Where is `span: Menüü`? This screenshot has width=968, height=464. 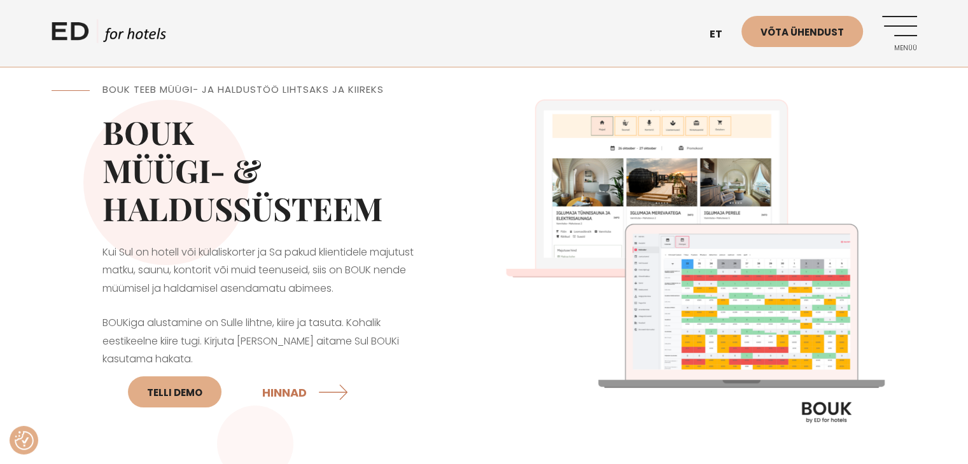 span: Menüü is located at coordinates (899, 48).